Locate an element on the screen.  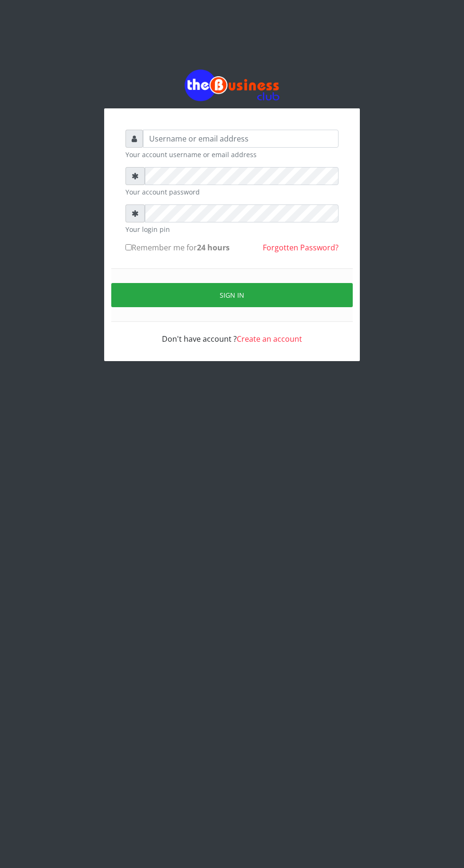
input: Remember me for24 hours is located at coordinates (128, 247).